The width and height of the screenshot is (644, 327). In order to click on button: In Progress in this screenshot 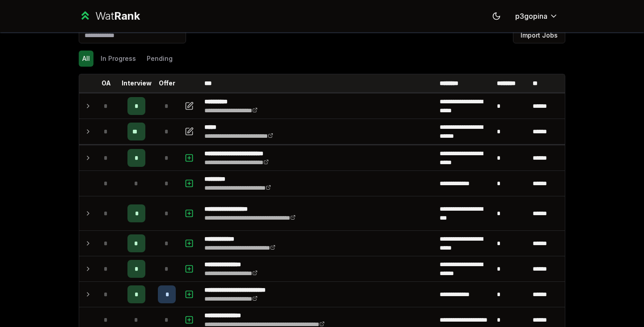, I will do `click(118, 58)`.